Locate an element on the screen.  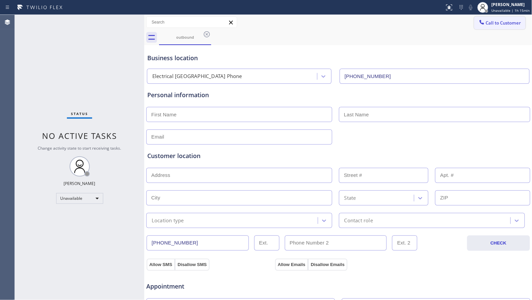
input: Street # is located at coordinates (384, 175).